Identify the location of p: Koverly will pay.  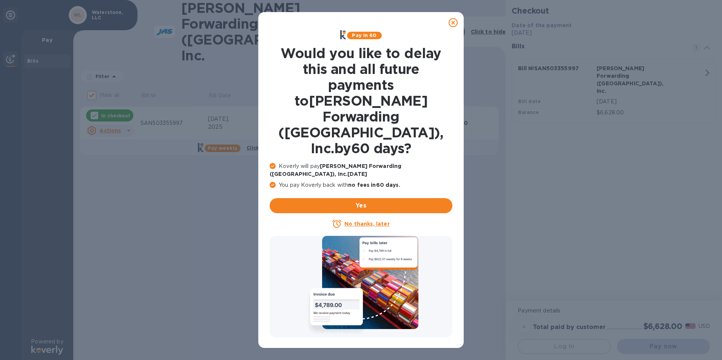
(361, 170).